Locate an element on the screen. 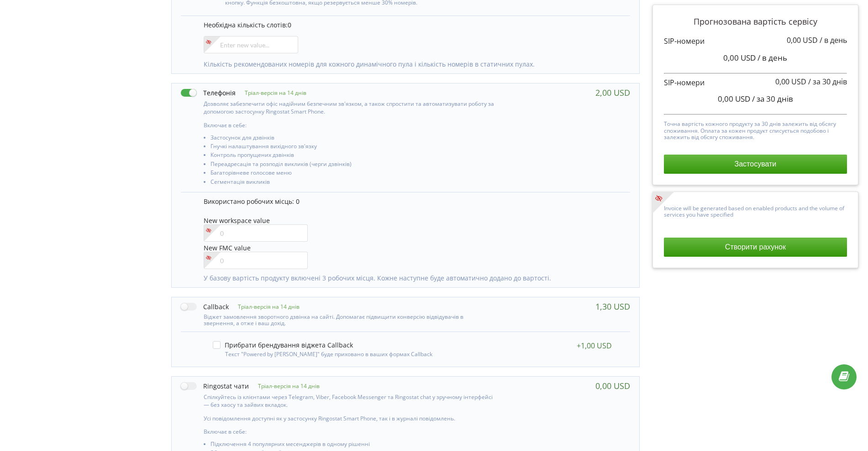 This screenshot has height=451, width=868. li: Багаторівневе голосове меню is located at coordinates (352, 174).